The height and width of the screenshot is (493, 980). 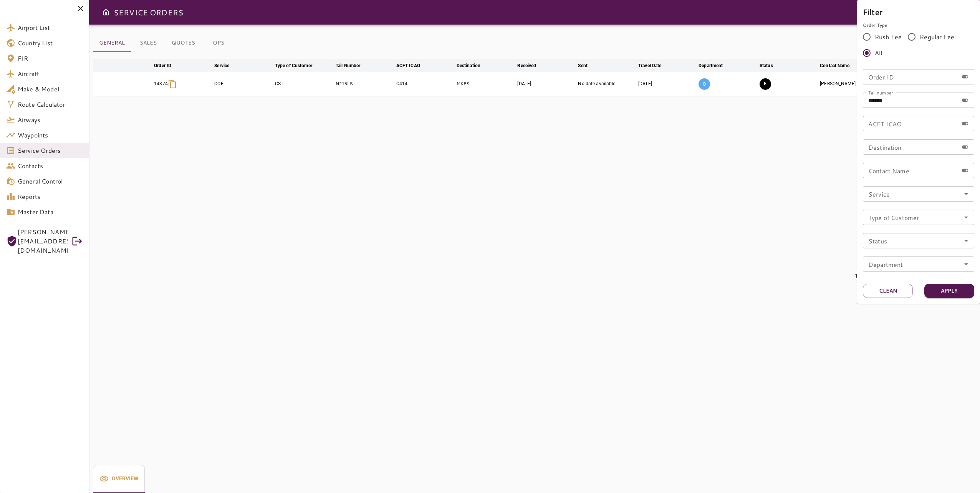 I want to click on span: Regular Fee, so click(x=937, y=37).